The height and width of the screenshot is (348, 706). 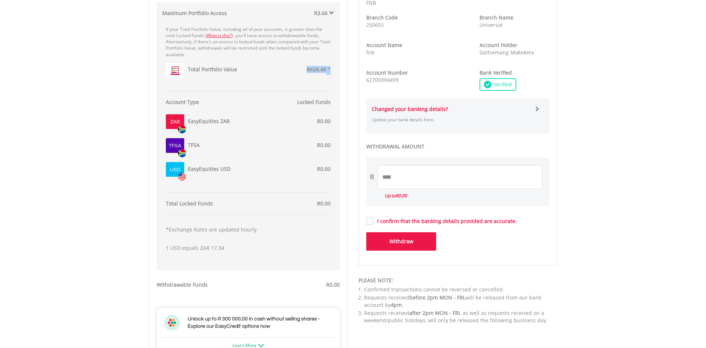 What do you see at coordinates (209, 121) in the screenshot?
I see `label: EasyEquities ZAR` at bounding box center [209, 121].